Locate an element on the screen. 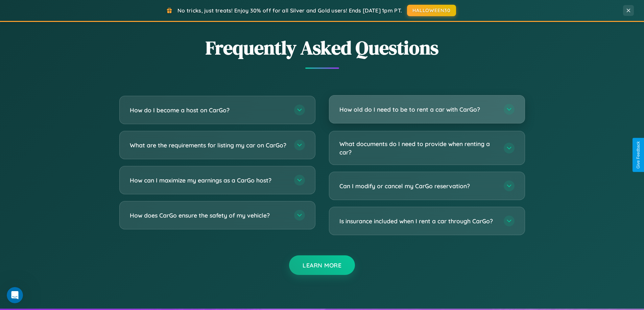  h3: How old do I need to be to rent a car with CarGo? is located at coordinates (418, 109).